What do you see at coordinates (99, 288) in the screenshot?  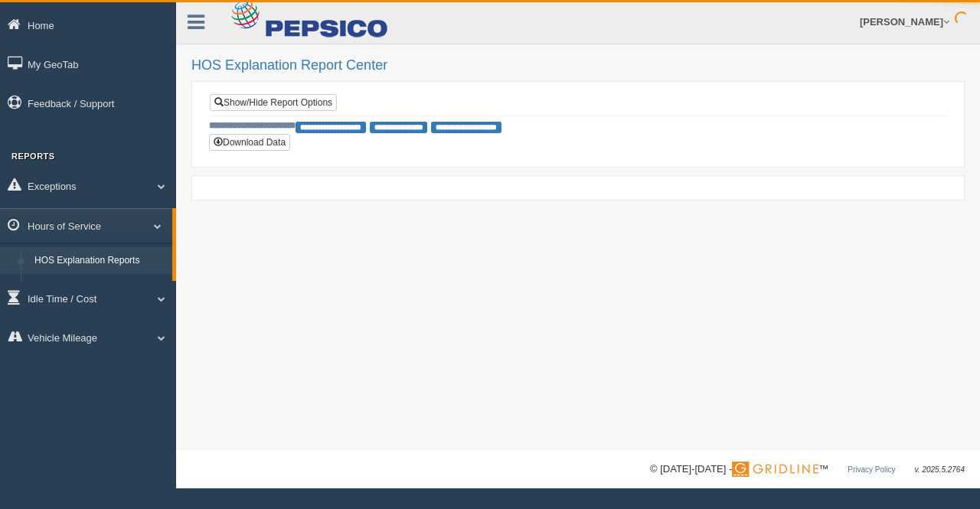 I see `a: HOS Violation Audit Reports` at bounding box center [99, 288].